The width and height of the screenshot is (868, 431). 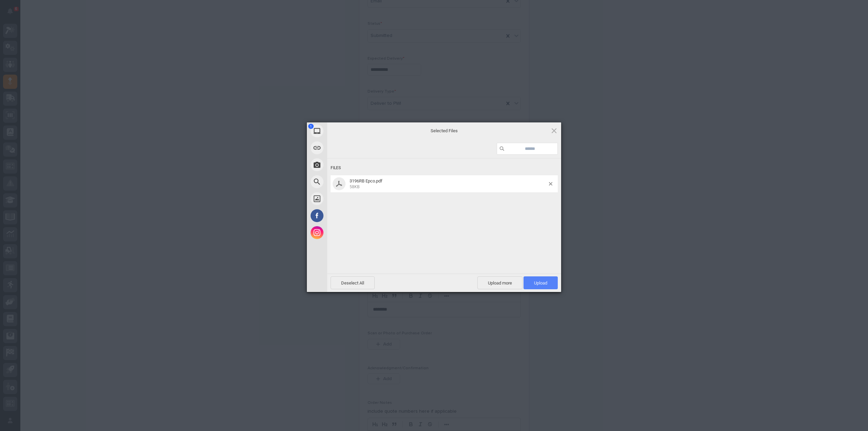 I want to click on div: Facebook, so click(x=347, y=216).